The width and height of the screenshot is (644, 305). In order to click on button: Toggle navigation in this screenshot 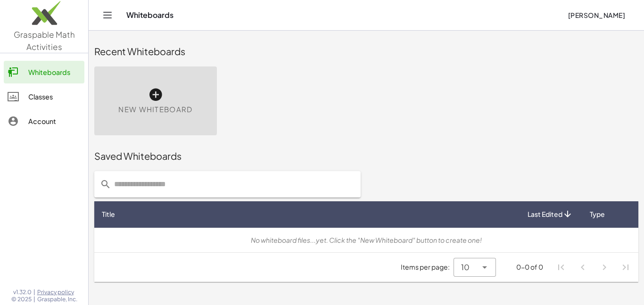, I will do `click(107, 15)`.